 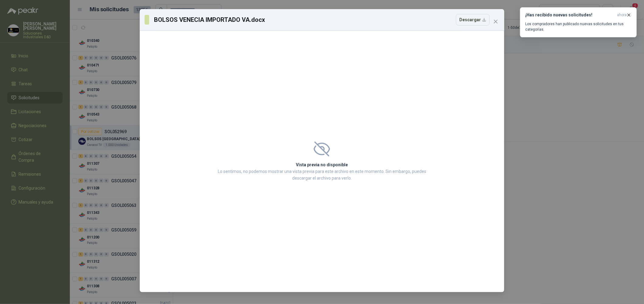 I want to click on span: close, so click(x=496, y=21).